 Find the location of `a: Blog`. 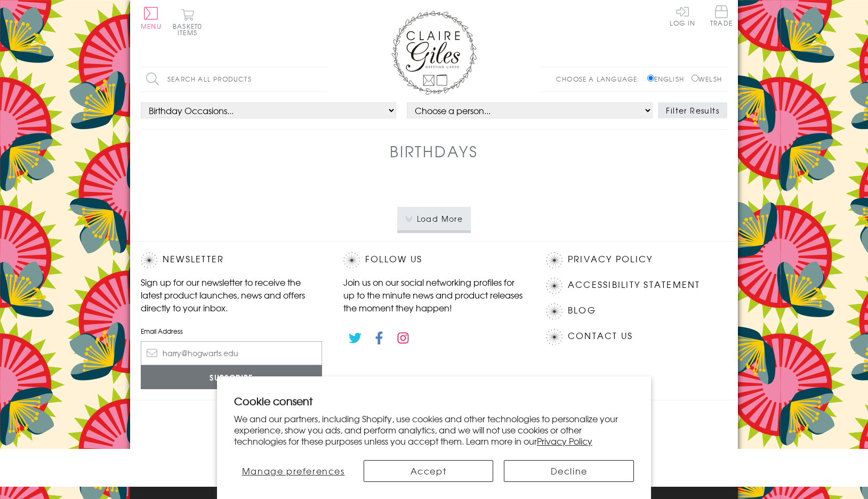

a: Blog is located at coordinates (582, 310).